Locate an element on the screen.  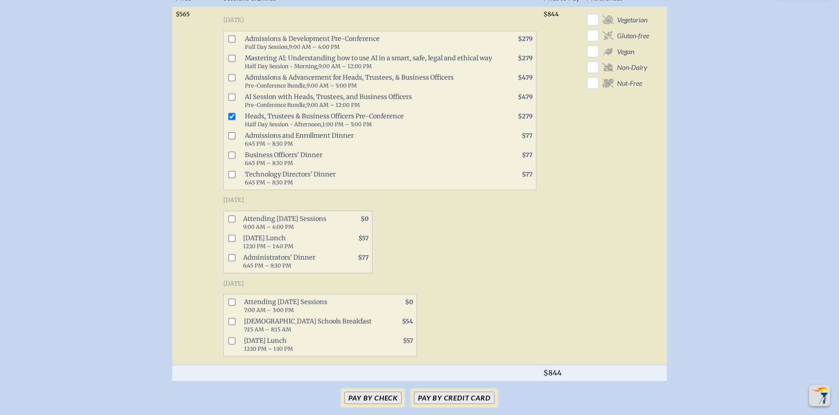
button: Pay by Credit Card is located at coordinates (454, 398).